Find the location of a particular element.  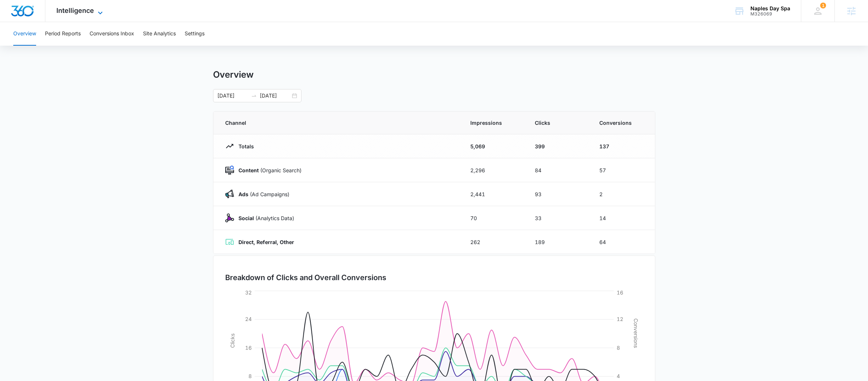

span: Channel is located at coordinates (339, 123).